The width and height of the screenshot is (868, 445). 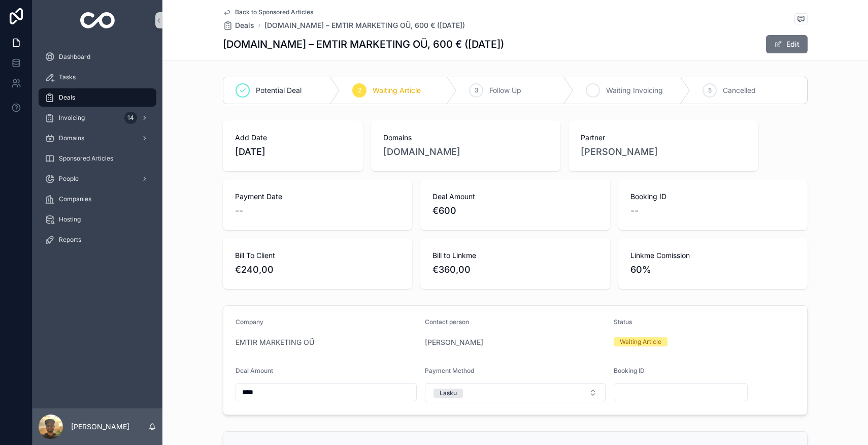 I want to click on span: Payment Method, so click(x=449, y=370).